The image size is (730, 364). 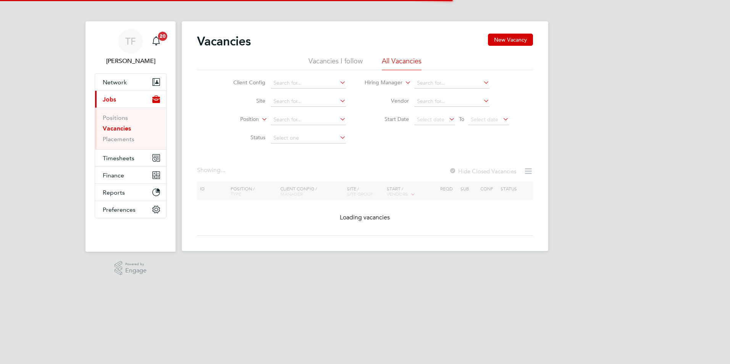 I want to click on label: Start Date, so click(x=387, y=119).